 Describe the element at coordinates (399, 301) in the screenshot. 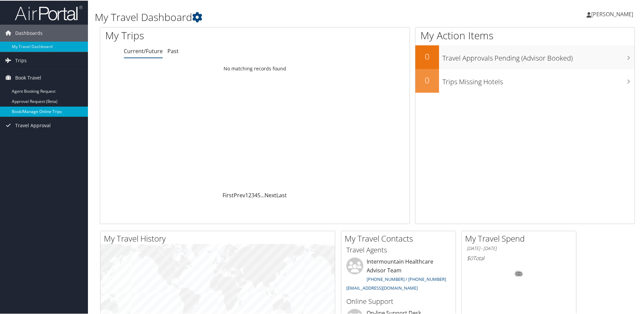

I see `h3: Online Support` at that location.